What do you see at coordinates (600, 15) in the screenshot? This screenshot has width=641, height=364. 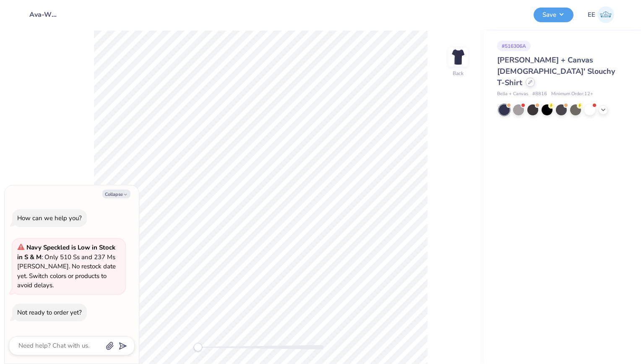 I see `a: EE` at bounding box center [600, 15].